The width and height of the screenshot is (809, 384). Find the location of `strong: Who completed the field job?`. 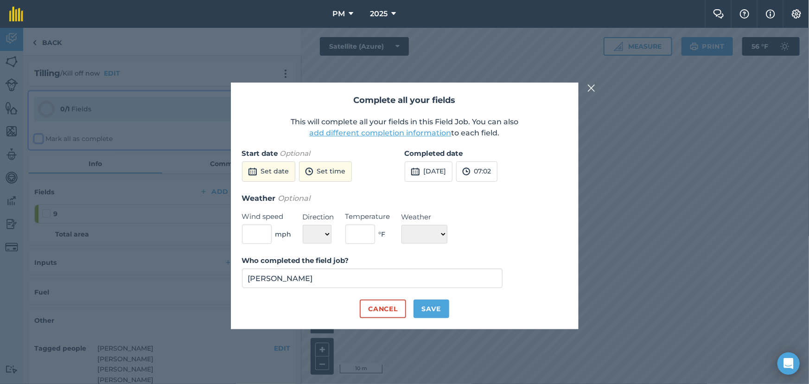

strong: Who completed the field job? is located at coordinates (295, 260).